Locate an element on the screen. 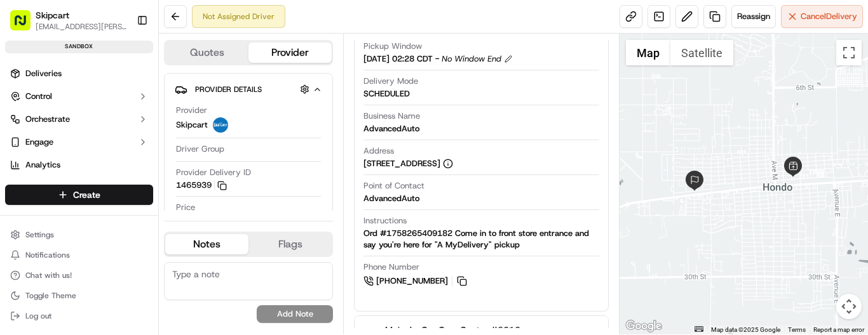  span: Deliveries is located at coordinates (43, 74).